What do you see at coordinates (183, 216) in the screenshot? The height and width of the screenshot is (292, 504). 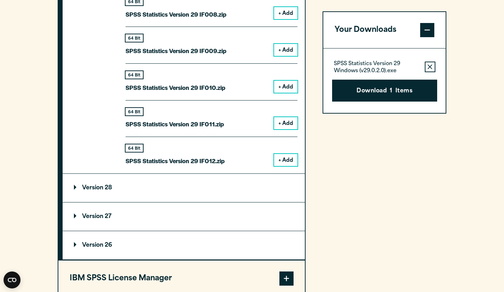 I see `summary: Version 27` at bounding box center [183, 216].